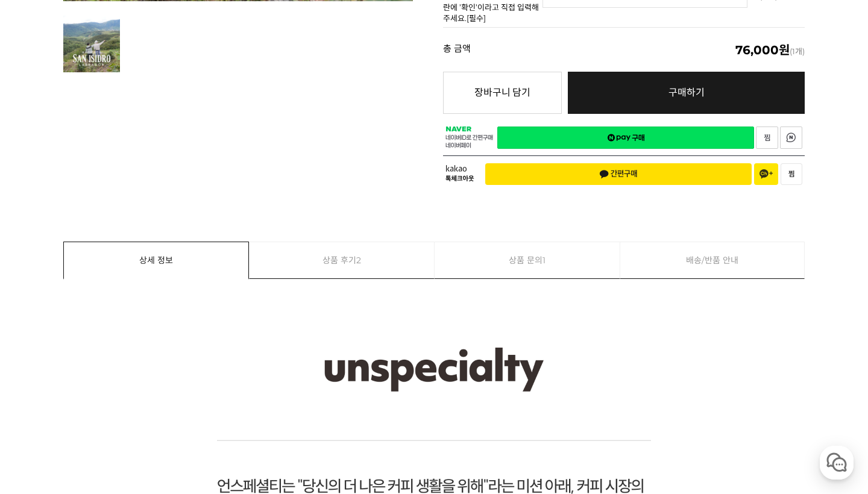 The width and height of the screenshot is (868, 494). Describe the element at coordinates (686, 92) in the screenshot. I see `span: 구매하기` at that location.